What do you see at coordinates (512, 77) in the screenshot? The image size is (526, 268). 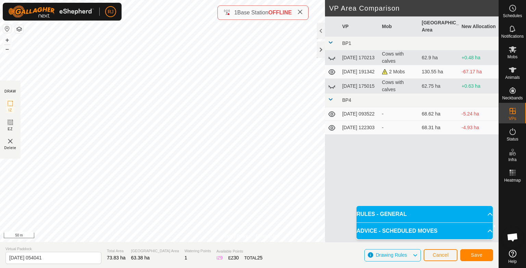 I see `span: Animals` at bounding box center [512, 77].